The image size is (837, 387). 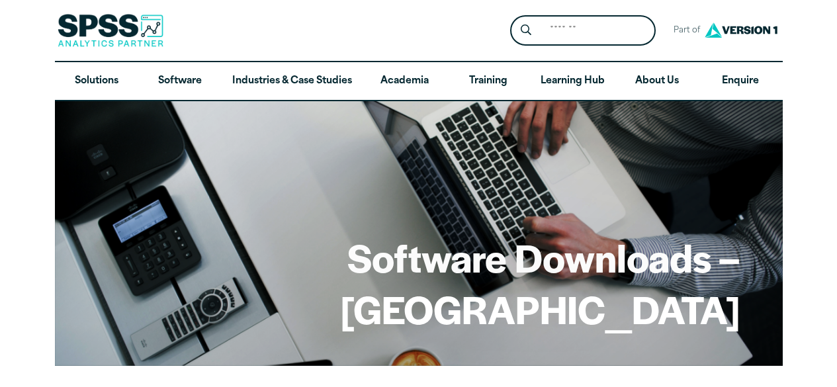 What do you see at coordinates (180, 81) in the screenshot?
I see `a: Software` at bounding box center [180, 81].